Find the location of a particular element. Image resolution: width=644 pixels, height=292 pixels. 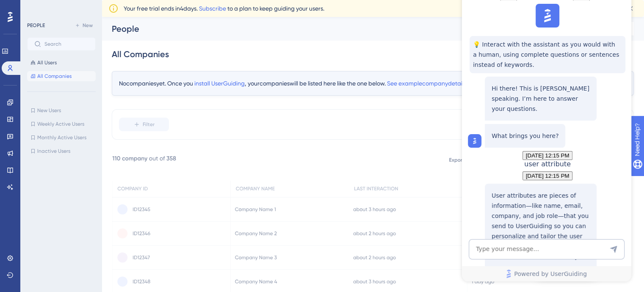

input: Search is located at coordinates (67, 44).